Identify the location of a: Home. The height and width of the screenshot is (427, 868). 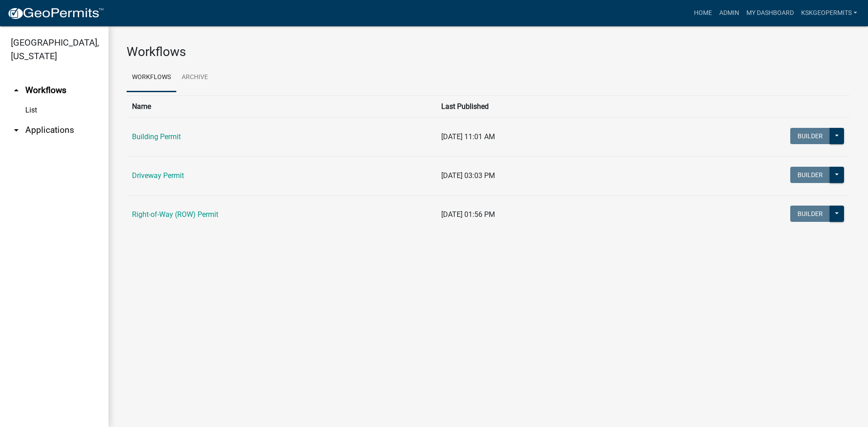
(703, 13).